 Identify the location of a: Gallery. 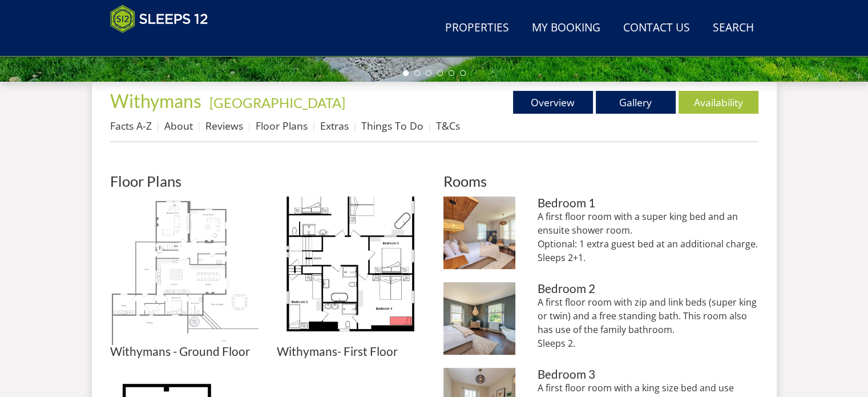
(636, 102).